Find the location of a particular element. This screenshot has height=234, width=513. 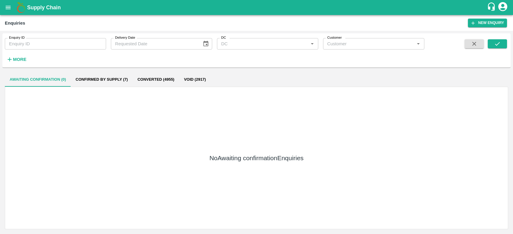

div: customer-support is located at coordinates (492, 8).